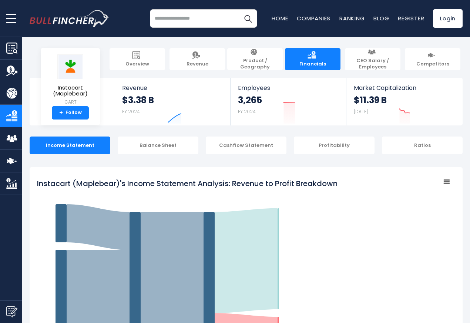  What do you see at coordinates (411, 18) in the screenshot?
I see `a: Register` at bounding box center [411, 18].